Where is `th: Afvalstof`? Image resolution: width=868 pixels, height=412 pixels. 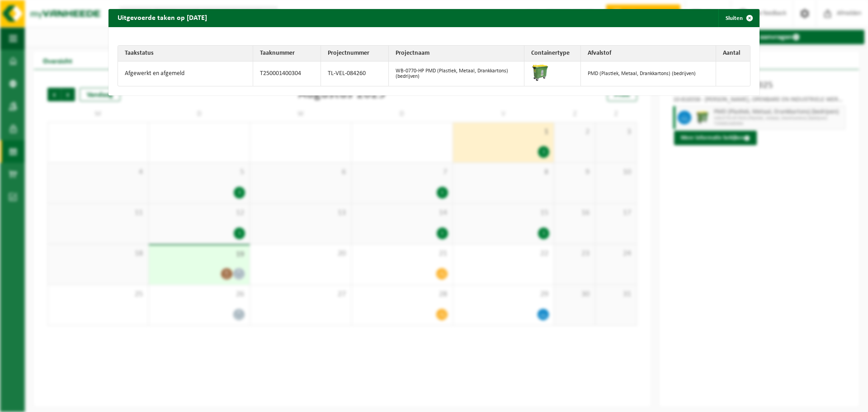 th: Afvalstof is located at coordinates (648, 53).